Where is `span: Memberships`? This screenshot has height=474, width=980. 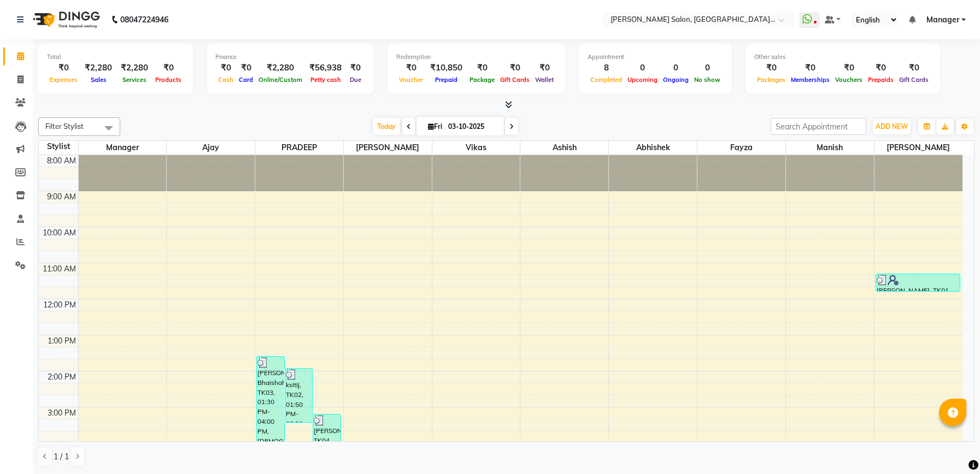 span: Memberships is located at coordinates (810, 79).